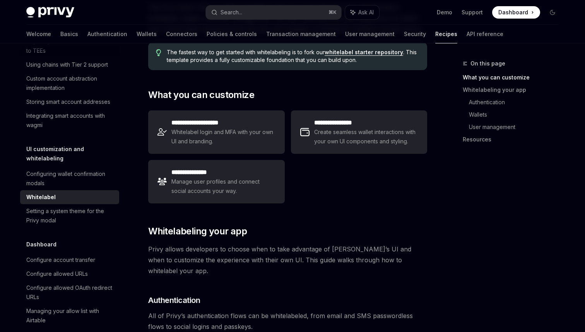 This screenshot has height=332, width=585. I want to click on div: Setting a system theme for the Privy modal, so click(70, 216).